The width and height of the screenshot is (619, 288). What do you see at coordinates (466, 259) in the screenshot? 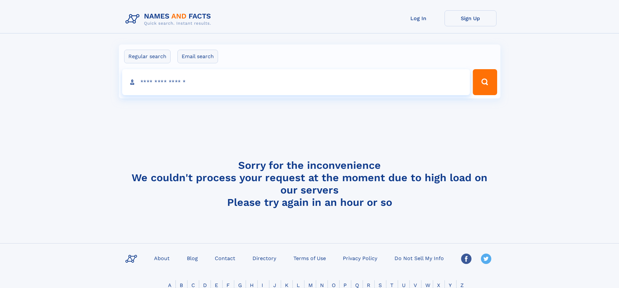
I see `img: Facebook` at bounding box center [466, 259].